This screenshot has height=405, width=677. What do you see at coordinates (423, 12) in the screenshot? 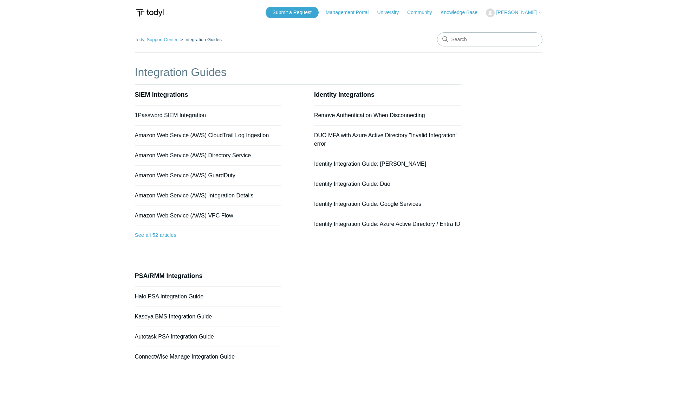
I see `a: Community` at bounding box center [423, 12].